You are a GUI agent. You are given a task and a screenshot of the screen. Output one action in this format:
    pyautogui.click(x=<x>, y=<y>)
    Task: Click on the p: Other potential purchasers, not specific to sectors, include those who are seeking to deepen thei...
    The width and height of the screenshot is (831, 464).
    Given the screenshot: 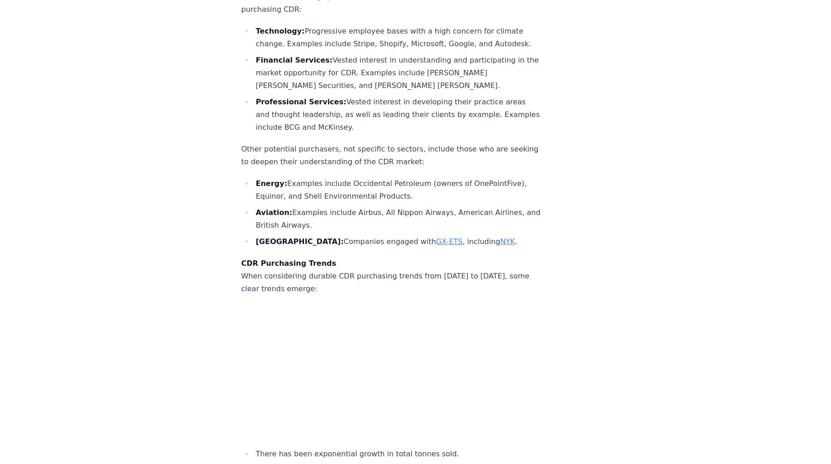 What is the action you would take?
    pyautogui.click(x=392, y=156)
    